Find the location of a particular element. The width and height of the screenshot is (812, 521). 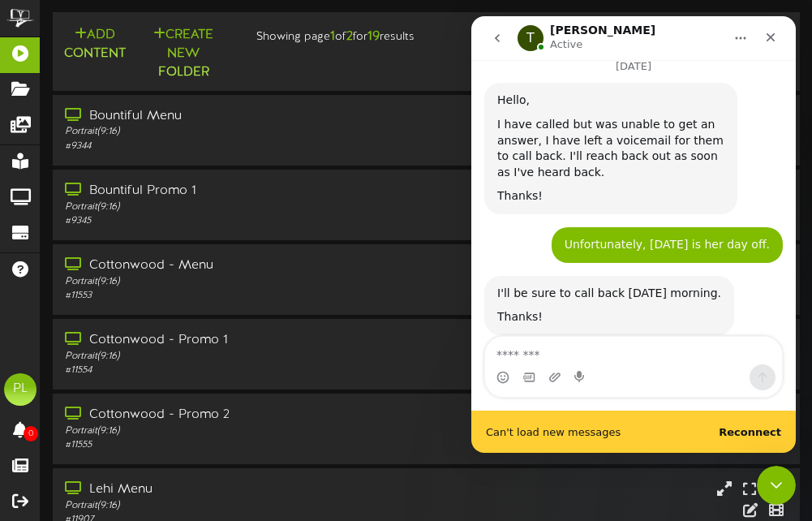

button: Gif picker is located at coordinates (58, 361).